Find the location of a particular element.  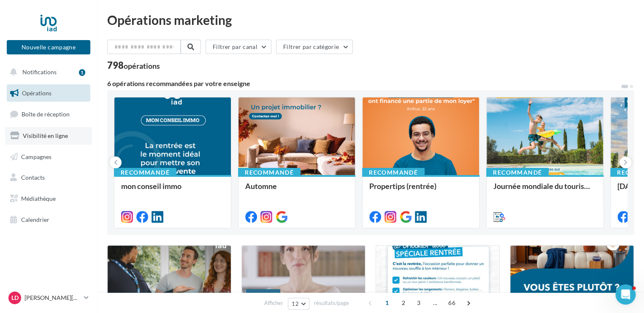

a: Campagnes is located at coordinates (49, 157).